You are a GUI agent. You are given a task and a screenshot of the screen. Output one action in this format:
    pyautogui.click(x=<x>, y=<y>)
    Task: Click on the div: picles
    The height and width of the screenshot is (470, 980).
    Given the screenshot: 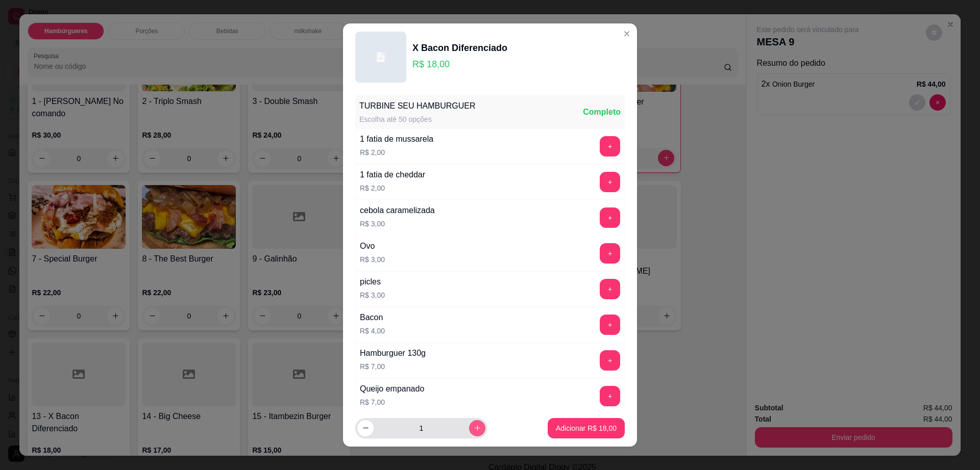 What is the action you would take?
    pyautogui.click(x=372, y=282)
    